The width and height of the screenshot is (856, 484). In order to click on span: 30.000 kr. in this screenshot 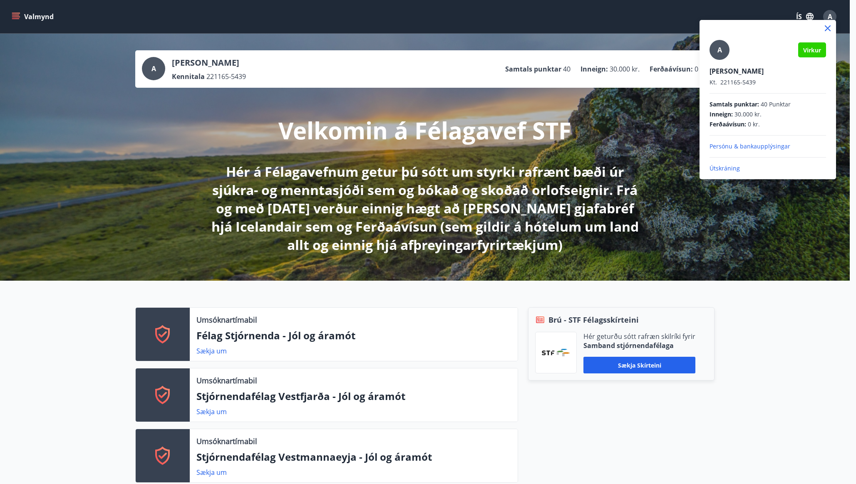, I will do `click(747, 114)`.